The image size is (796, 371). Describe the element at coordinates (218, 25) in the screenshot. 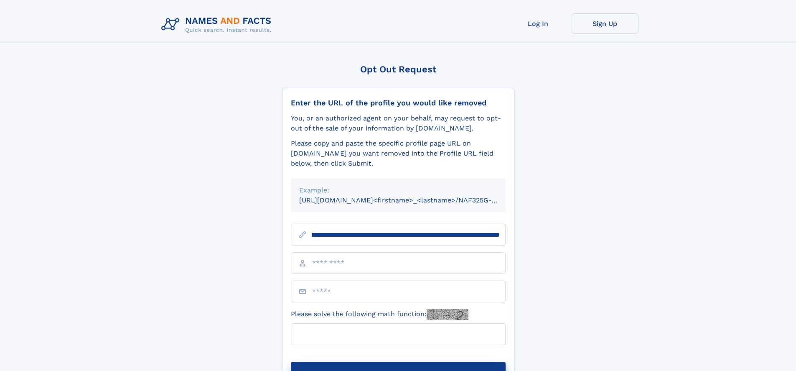

I see `img: Logo Names and Facts` at that location.